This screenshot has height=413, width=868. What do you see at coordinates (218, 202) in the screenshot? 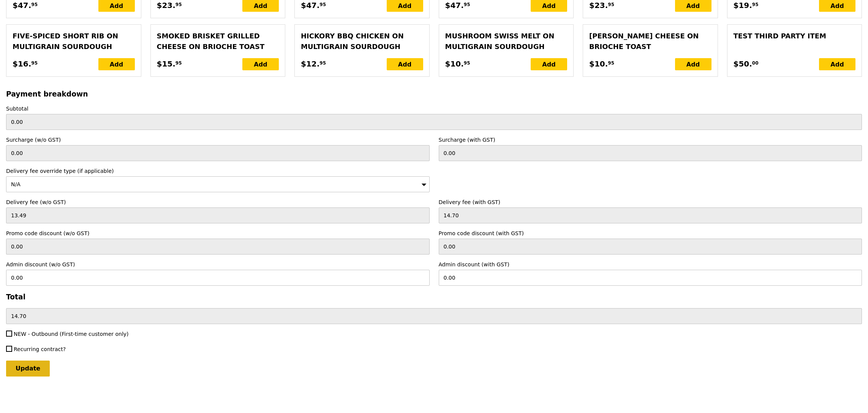
I see `label: Delivery fee (w/o GST)` at bounding box center [218, 202].